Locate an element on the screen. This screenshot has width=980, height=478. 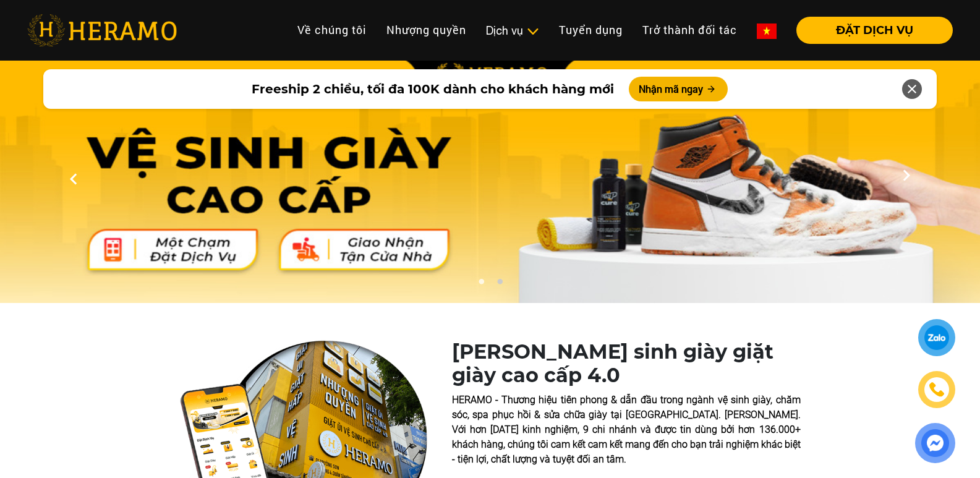
button: 1 is located at coordinates (481, 284).